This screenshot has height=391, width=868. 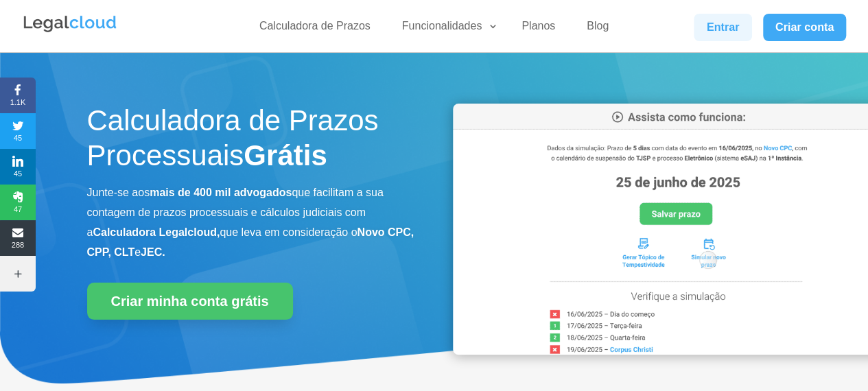 I want to click on a: Criar minha conta grátis, so click(x=190, y=301).